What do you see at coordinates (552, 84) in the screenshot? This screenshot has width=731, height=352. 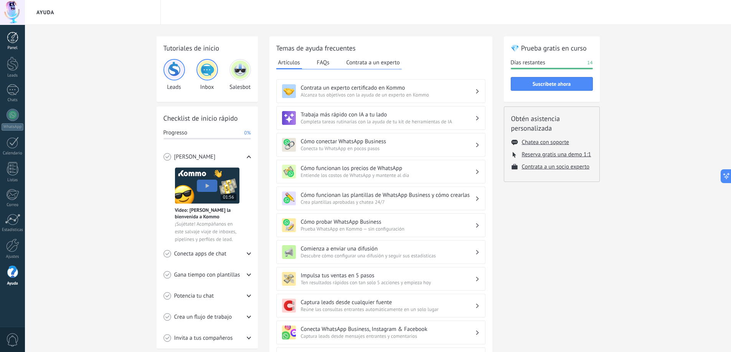 I see `span: Suscríbete ahora` at bounding box center [552, 84].